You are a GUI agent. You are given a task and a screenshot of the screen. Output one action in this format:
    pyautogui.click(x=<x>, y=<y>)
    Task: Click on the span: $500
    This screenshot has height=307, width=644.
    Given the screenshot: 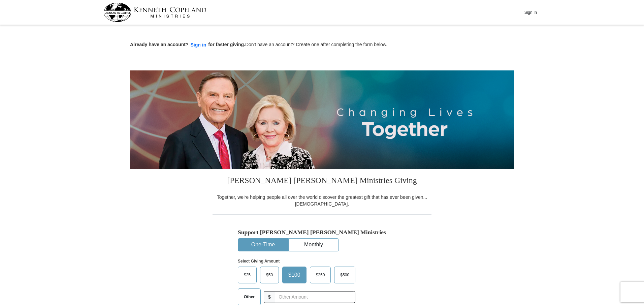 What is the action you would take?
    pyautogui.click(x=345, y=275)
    